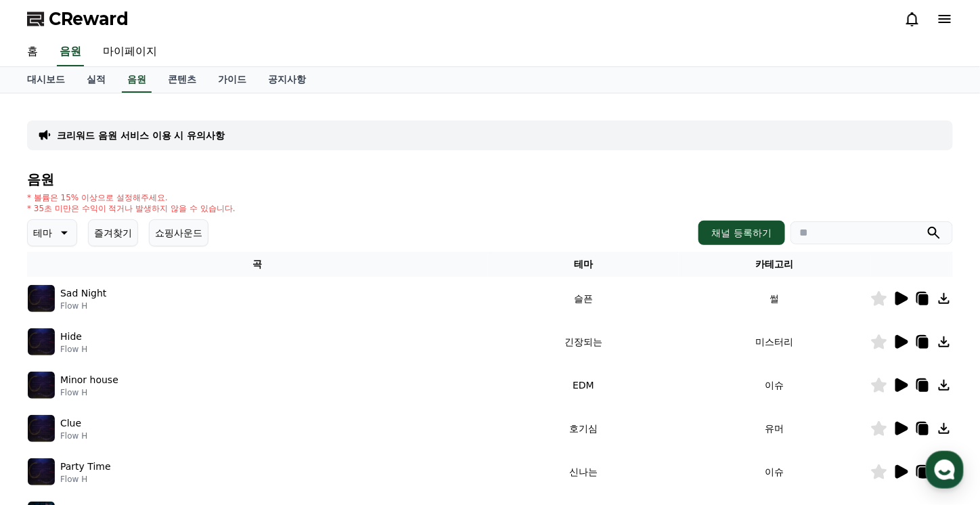 Image resolution: width=980 pixels, height=505 pixels. Describe the element at coordinates (131, 208) in the screenshot. I see `p: * 35초 미만은 수익이 적거나 발생하지 않을 수 있습니다.` at that location.